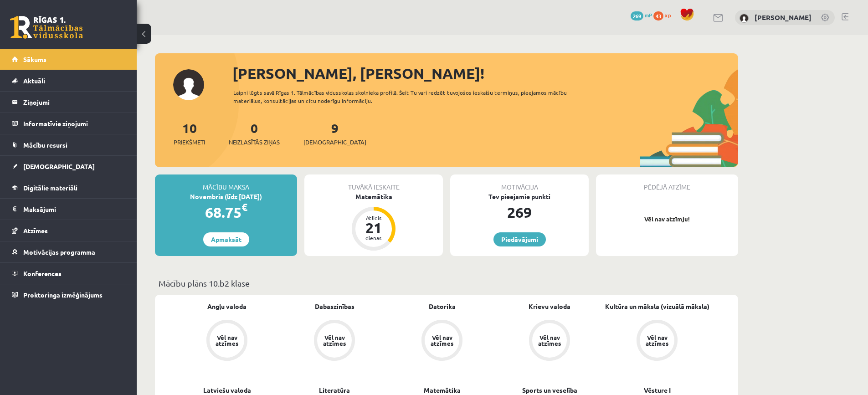 Image resolution: width=868 pixels, height=395 pixels. Describe the element at coordinates (374, 218) in the screenshot. I see `div: Atlicis` at that location.